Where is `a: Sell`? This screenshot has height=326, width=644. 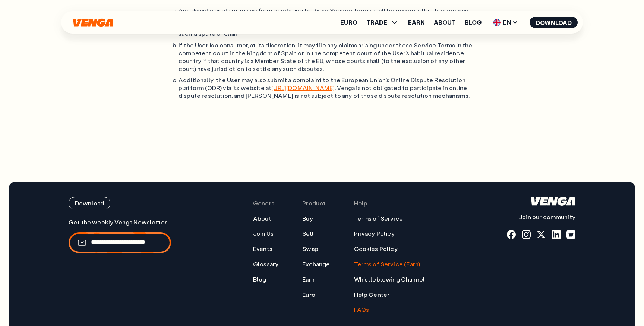 a: Sell is located at coordinates (308, 233).